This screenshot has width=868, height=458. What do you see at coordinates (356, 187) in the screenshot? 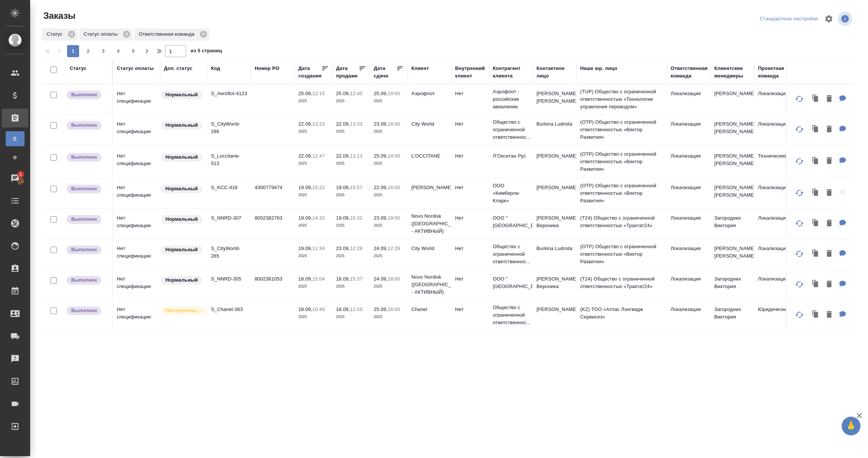
I see `p: 15:57` at bounding box center [356, 187].